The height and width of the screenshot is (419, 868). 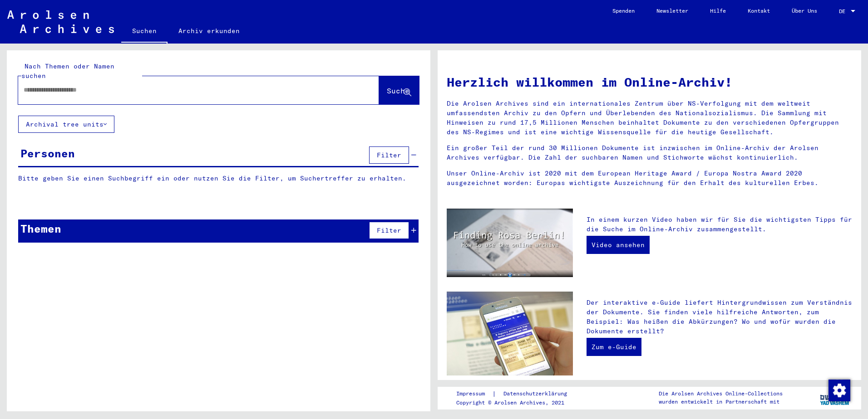 I want to click on p: Ein großer Teil der rund 30 Millionen Dokumente ist inzwischen im Online-Archiv der Arolsen Archi..., so click(x=649, y=153).